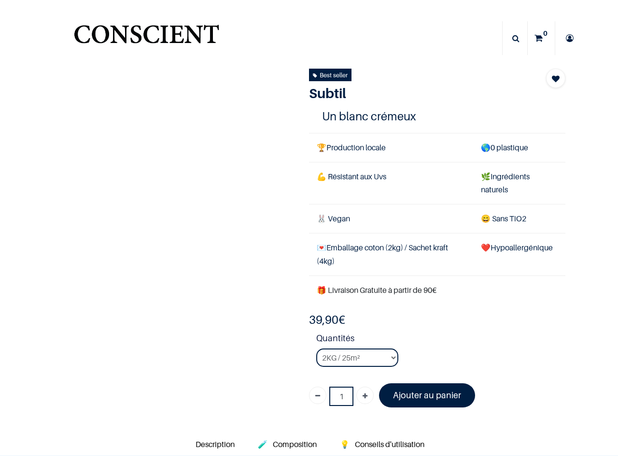 This screenshot has width=618, height=464. I want to click on span: Conseils d'utilisation, so click(390, 444).